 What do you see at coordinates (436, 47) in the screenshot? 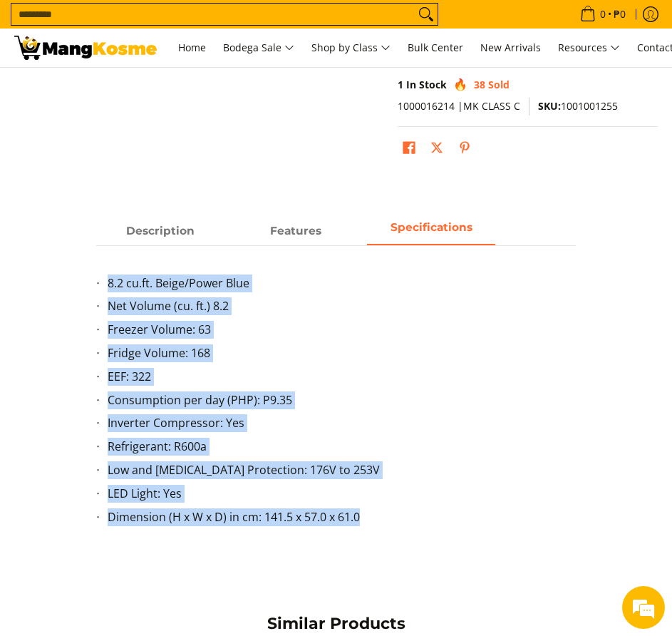
I see `span: Bulk Center` at bounding box center [436, 47].